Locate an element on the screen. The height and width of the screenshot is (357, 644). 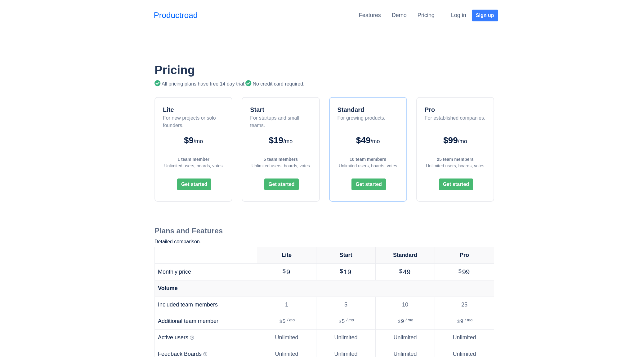
div: For growing products. is located at coordinates (361, 122).